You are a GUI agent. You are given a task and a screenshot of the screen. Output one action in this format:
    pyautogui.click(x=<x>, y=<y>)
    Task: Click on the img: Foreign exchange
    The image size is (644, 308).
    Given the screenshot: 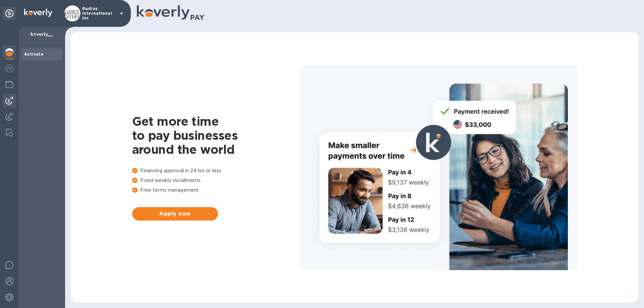 What is the action you would take?
    pyautogui.click(x=9, y=69)
    